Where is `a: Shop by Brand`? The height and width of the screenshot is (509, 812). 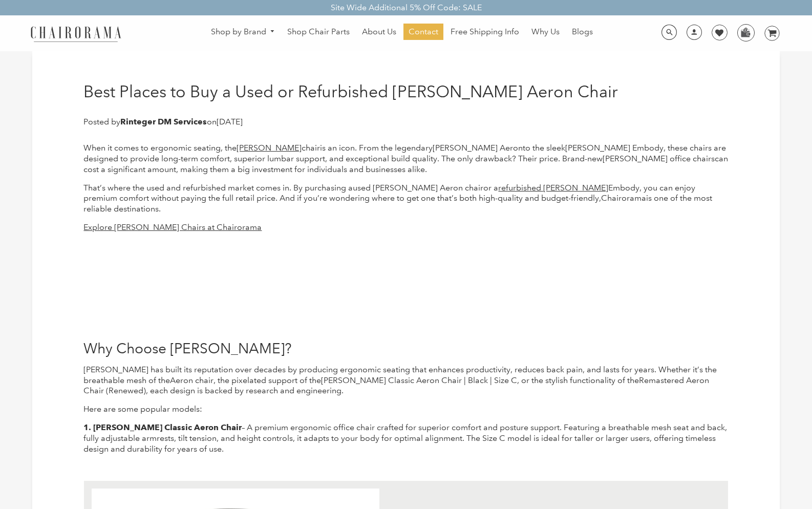 a: Shop by Brand is located at coordinates (243, 32).